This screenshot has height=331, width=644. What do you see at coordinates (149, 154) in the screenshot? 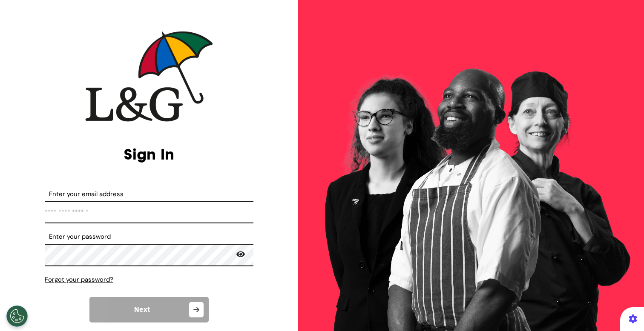
I see `h2: Sign In` at bounding box center [149, 154].